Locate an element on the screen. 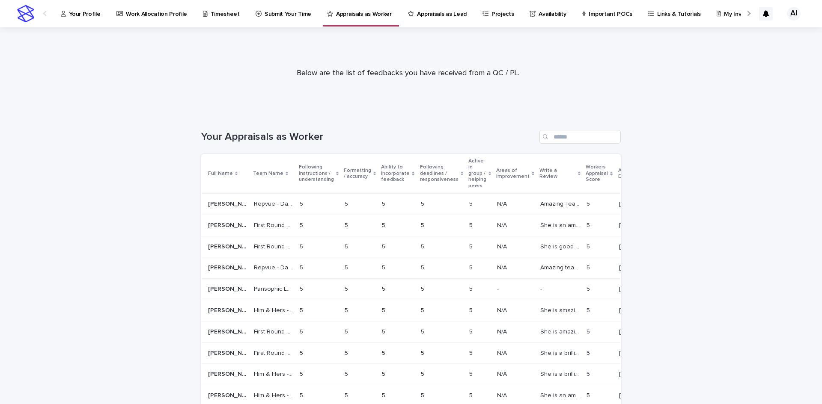 The height and width of the screenshot is (404, 822). p: Pansophic Learning - Establishing Documented Standards for Accounting Work Orders is located at coordinates (274, 288).